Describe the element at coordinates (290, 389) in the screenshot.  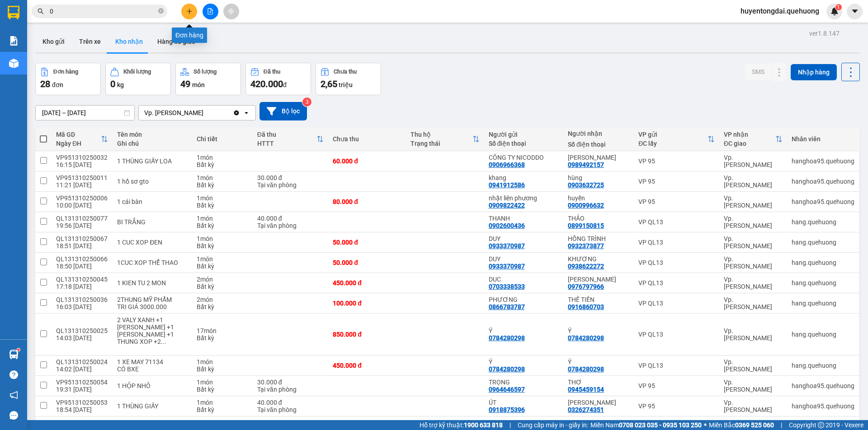
I see `div: Tại văn phòng` at that location.